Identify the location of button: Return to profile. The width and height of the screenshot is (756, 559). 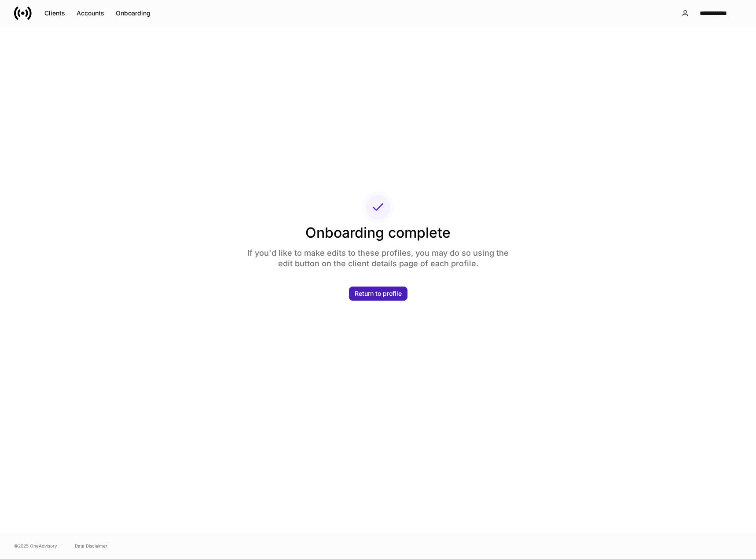
(378, 294).